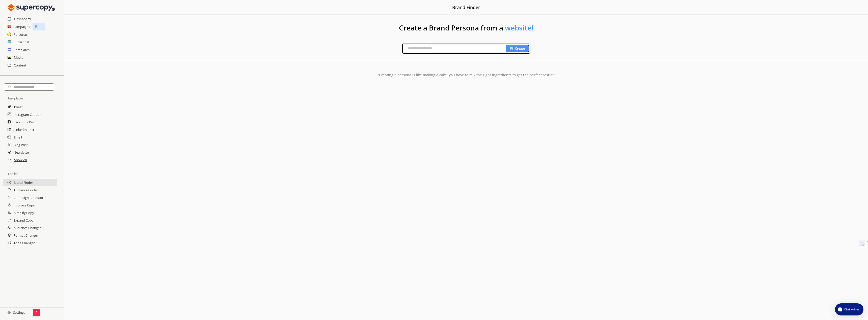 Image resolution: width=868 pixels, height=320 pixels. Describe the element at coordinates (24, 205) in the screenshot. I see `a: Improve Copy` at that location.